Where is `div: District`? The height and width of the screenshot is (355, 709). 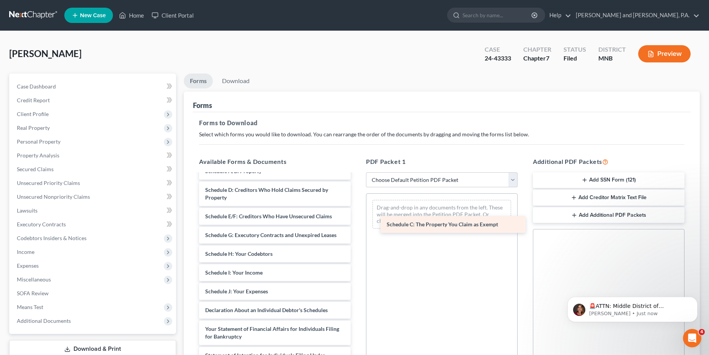 div: District is located at coordinates (612, 49).